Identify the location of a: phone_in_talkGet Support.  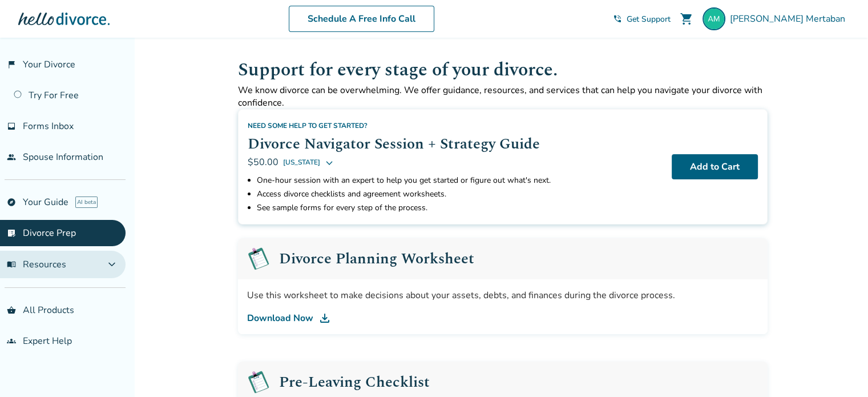
(642, 19).